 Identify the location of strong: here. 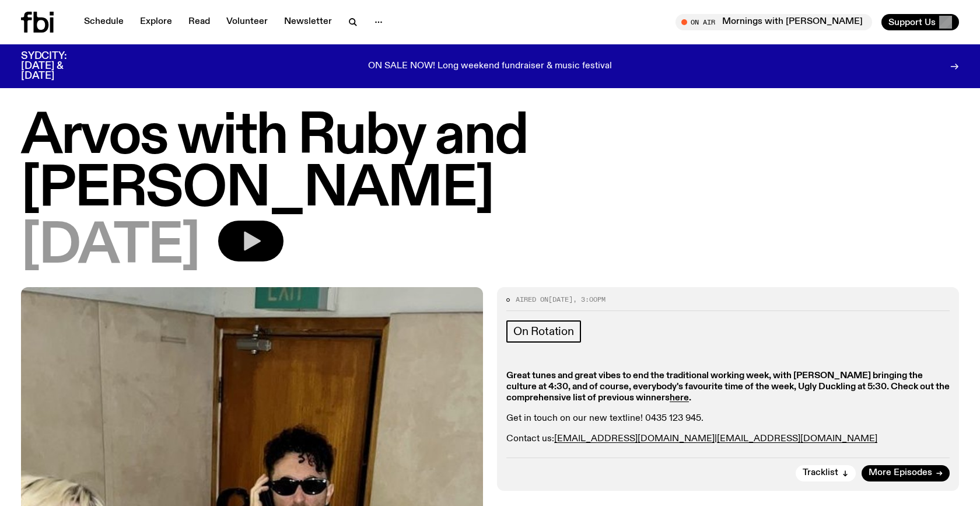
(679, 398).